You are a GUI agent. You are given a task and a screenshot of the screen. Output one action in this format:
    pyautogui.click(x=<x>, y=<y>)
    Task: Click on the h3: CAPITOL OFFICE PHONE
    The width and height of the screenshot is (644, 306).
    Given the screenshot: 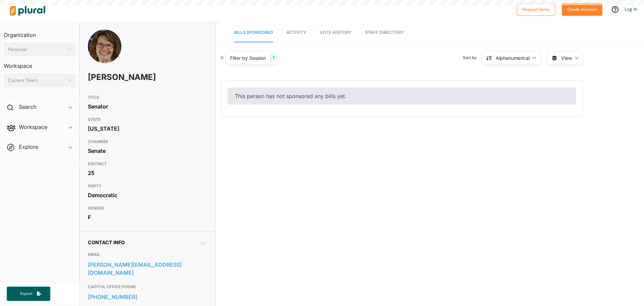 What is the action you would take?
    pyautogui.click(x=148, y=287)
    